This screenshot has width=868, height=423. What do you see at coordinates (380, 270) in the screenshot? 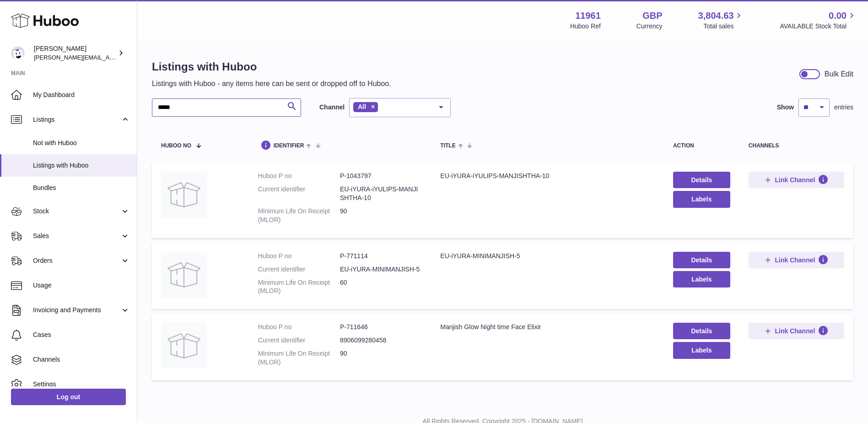
I see `dd: EU-iYURA-MINIMANJISH-5` at bounding box center [380, 270].